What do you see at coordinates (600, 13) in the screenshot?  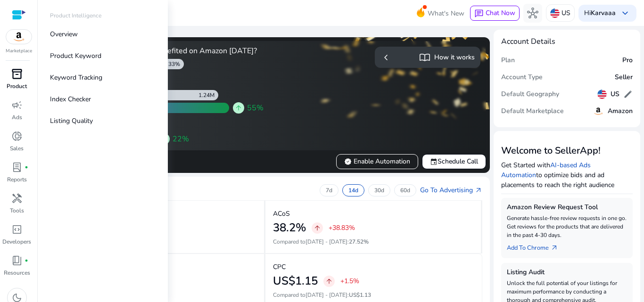 I see `p: Hi` at bounding box center [600, 13].